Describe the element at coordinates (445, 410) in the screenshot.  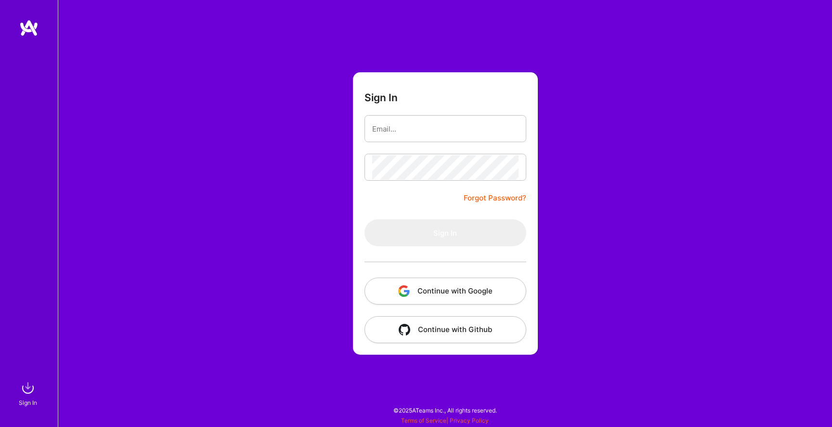
I see `div: © 2025 ATeams Inc., All rights reserved.` at that location.